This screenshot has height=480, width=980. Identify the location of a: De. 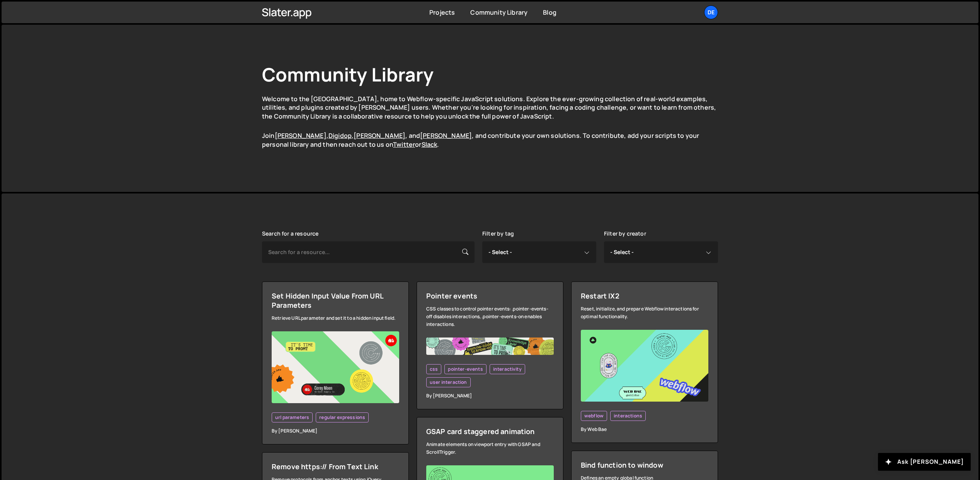
(711, 12).